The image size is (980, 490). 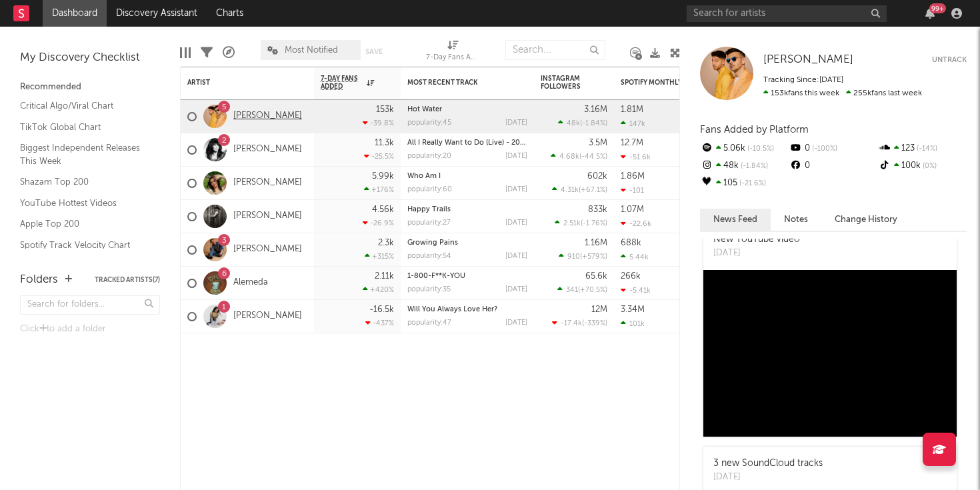 What do you see at coordinates (633, 176) in the screenshot?
I see `div: 1.86M` at bounding box center [633, 176].